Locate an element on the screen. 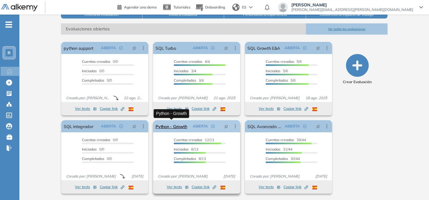 This screenshot has height=200, width=429. a: SQL integrador is located at coordinates (78, 126).